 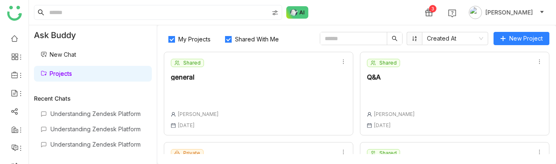 What do you see at coordinates (14, 13) in the screenshot?
I see `img: logo` at bounding box center [14, 13].